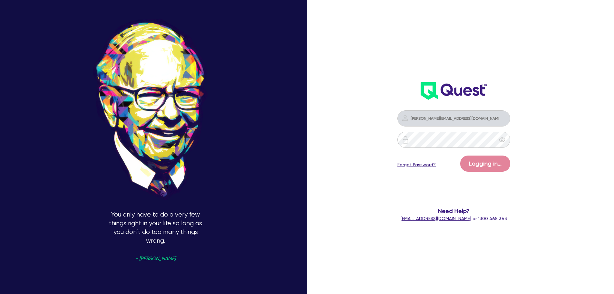 The image size is (614, 294). What do you see at coordinates (485, 163) in the screenshot?
I see `button: Logging in...` at bounding box center [485, 163].